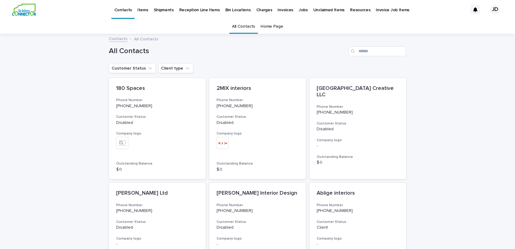 Image resolution: width=515 pixels, height=249 pixels. I want to click on p: Client, so click(358, 227).